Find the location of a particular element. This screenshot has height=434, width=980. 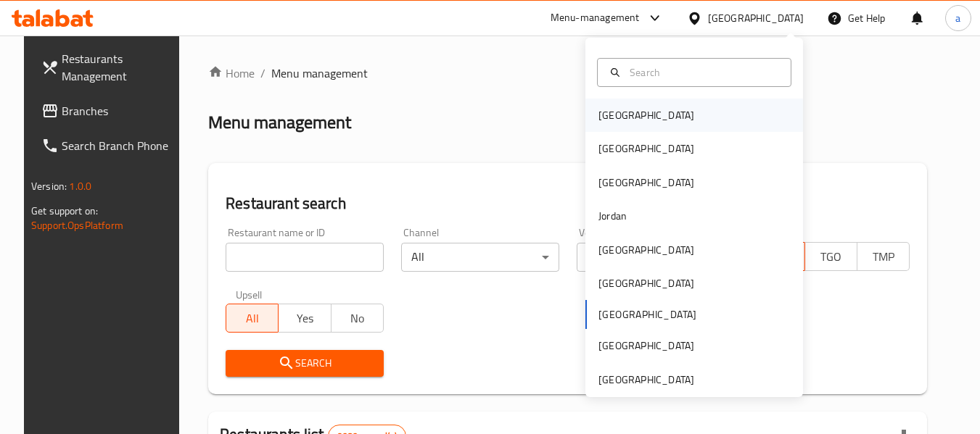

button: All is located at coordinates (252, 318).